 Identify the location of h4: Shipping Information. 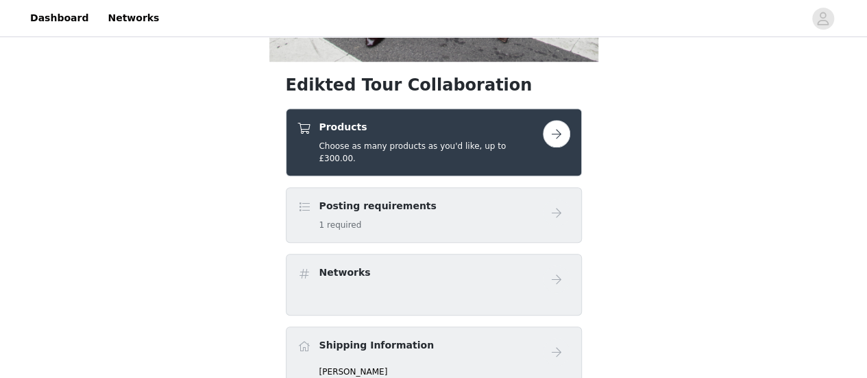
(376, 345).